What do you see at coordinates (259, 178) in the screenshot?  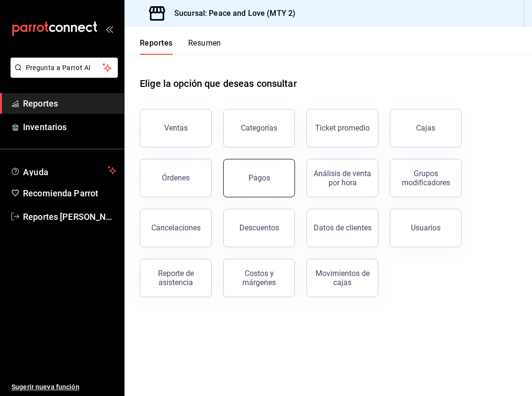 I see `button: Pagos` at bounding box center [259, 178].